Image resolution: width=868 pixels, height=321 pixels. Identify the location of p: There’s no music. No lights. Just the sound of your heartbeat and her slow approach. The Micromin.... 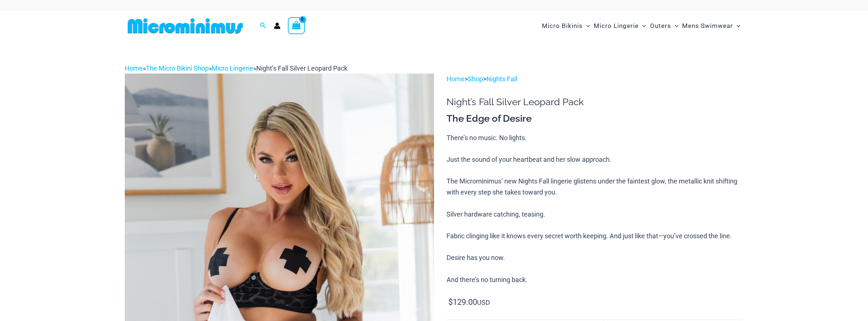
(595, 209).